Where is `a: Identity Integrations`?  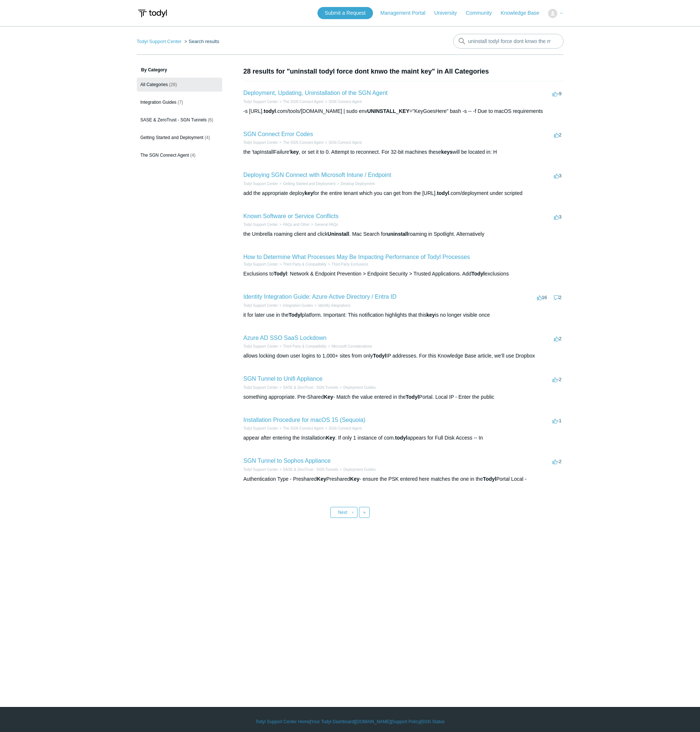
a: Identity Integrations is located at coordinates (334, 305).